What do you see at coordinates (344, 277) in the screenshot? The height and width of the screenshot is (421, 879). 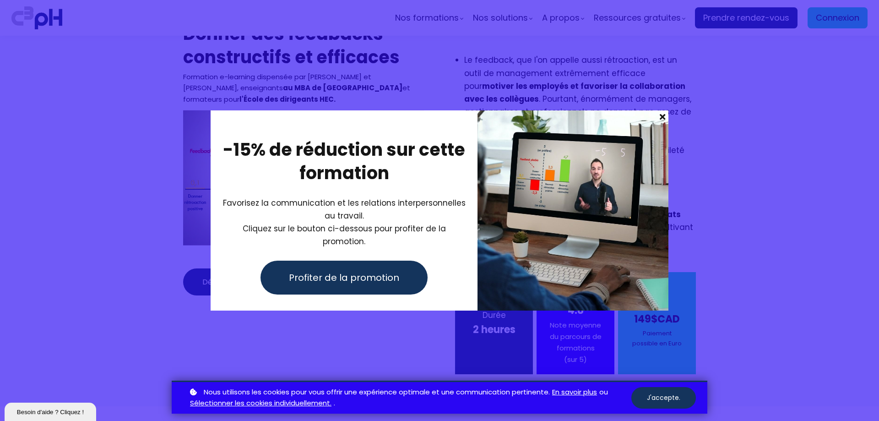 I see `button: Profiter de la promotion` at bounding box center [344, 277].